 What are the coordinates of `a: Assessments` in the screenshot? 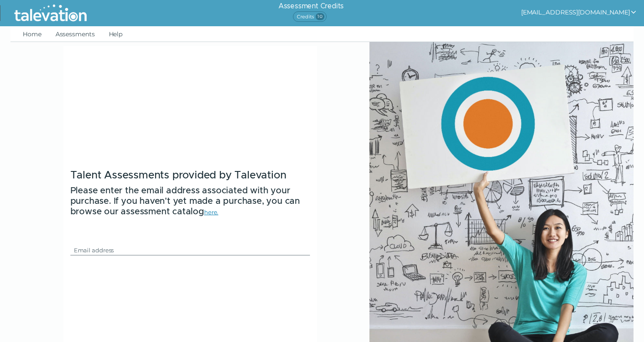 It's located at (75, 34).